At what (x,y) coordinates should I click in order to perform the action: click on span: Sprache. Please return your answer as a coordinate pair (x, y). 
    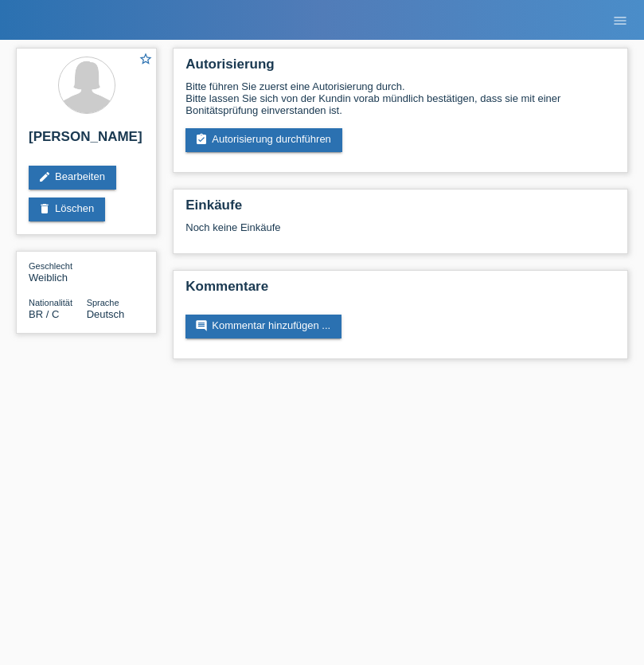
    Looking at the image, I should click on (103, 302).